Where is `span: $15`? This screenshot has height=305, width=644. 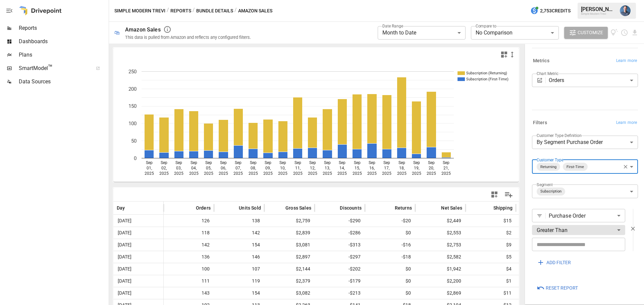
span: $15 is located at coordinates (491, 221).